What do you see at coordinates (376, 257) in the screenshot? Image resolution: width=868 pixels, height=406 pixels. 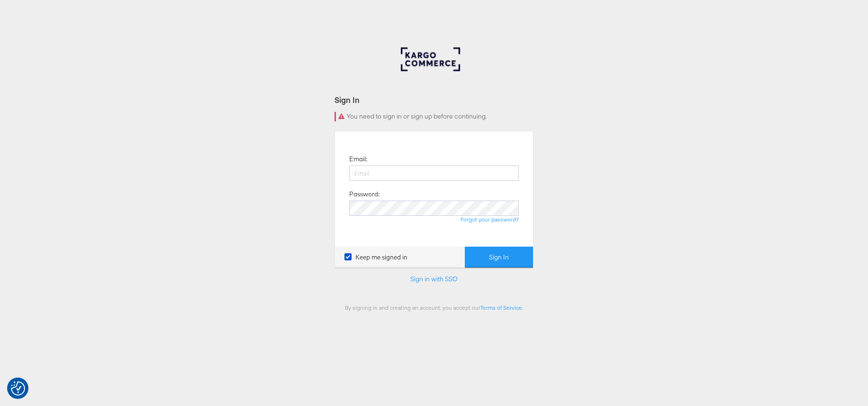 I see `label: Keep me signed in` at bounding box center [376, 257].